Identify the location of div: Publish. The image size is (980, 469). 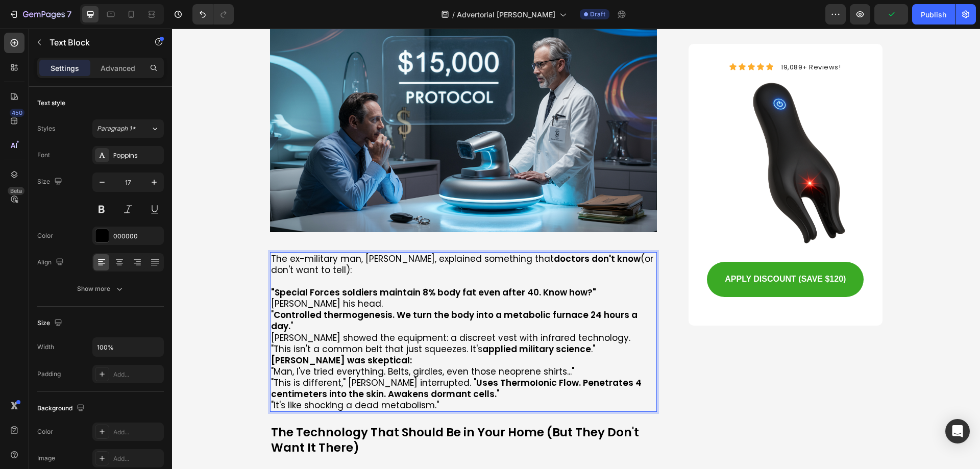
(933, 14).